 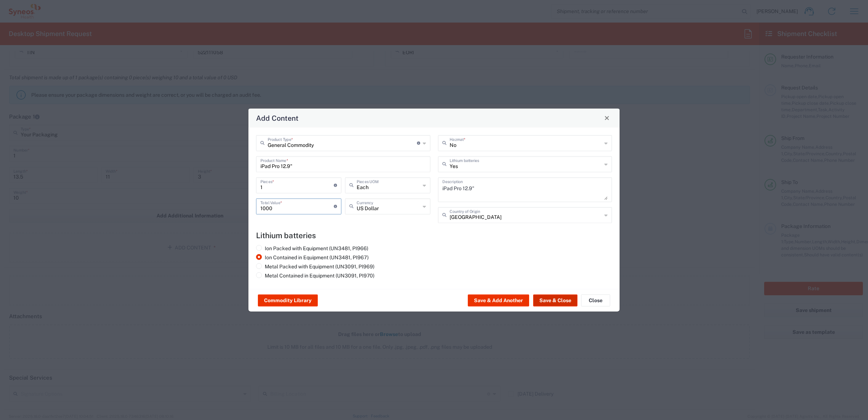 I want to click on button: Commodity Library, so click(x=287, y=300).